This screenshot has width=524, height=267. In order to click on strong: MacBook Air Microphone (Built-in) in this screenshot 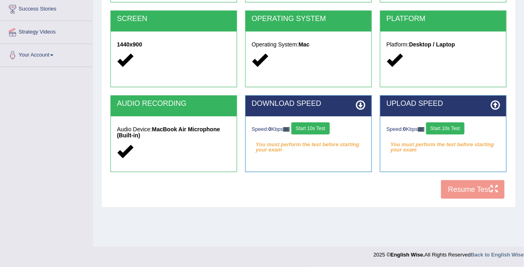, I will do `click(168, 132)`.